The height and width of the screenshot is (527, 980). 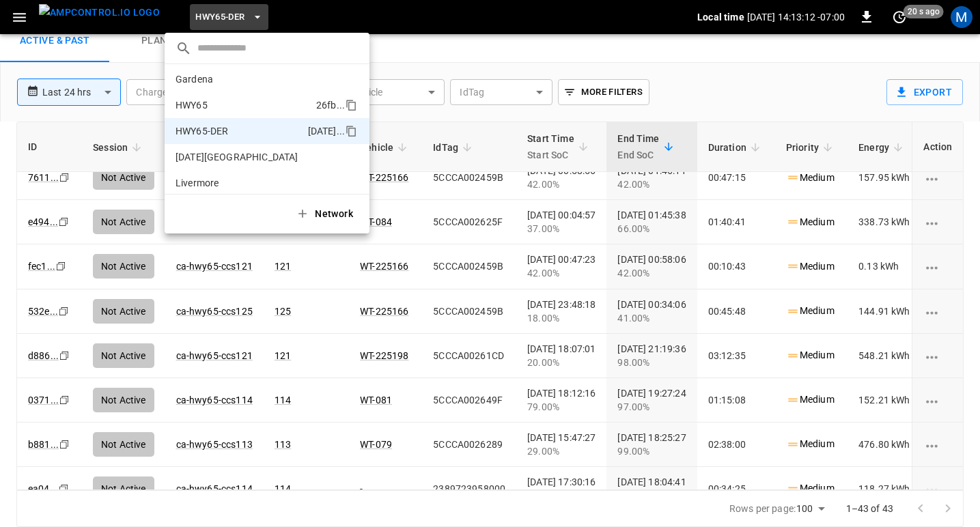 I want to click on p: HWY65, so click(x=243, y=105).